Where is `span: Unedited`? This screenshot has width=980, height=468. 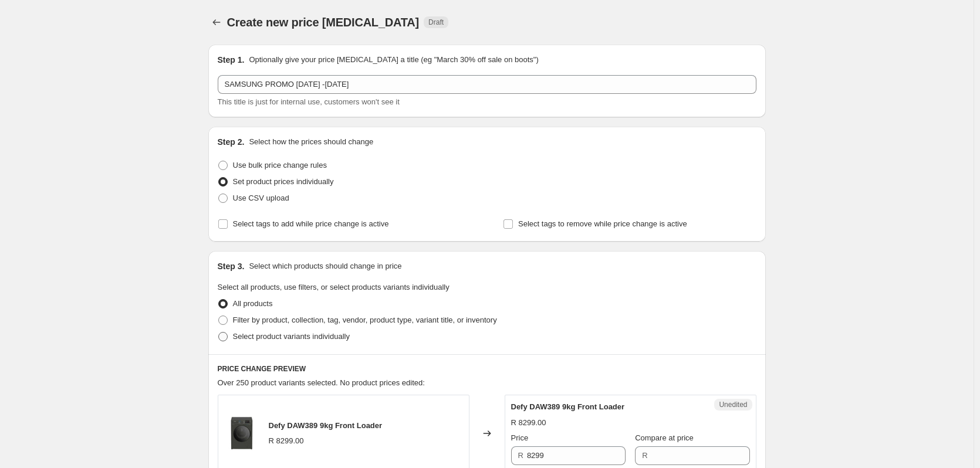 span: Unedited is located at coordinates (733, 404).